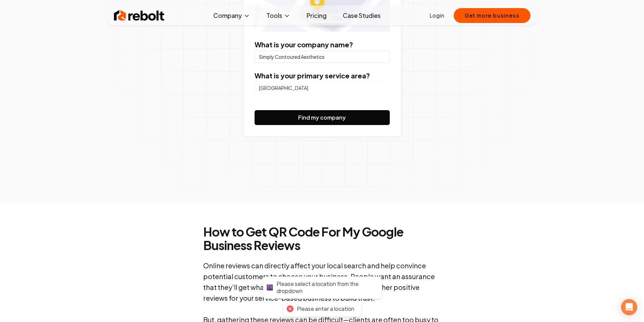  What do you see at coordinates (322, 239) in the screenshot?
I see `h2: How to Get QR Code For My Google Business Reviews` at bounding box center [322, 239].